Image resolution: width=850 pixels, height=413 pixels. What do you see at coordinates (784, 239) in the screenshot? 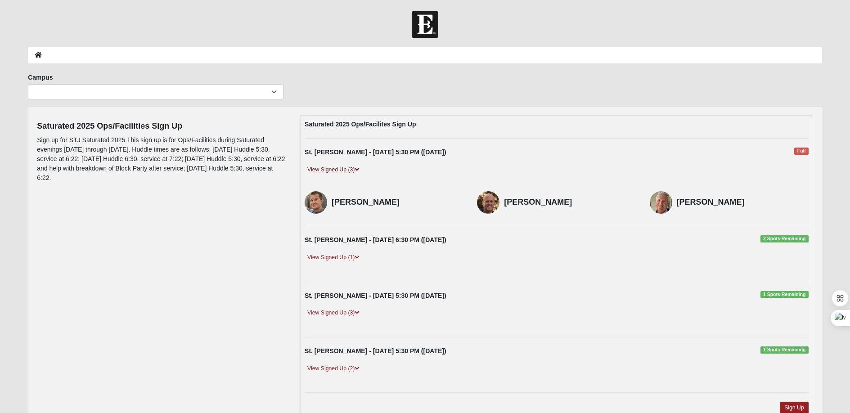
I see `span: 2 Spots Remaining` at bounding box center [784, 239].